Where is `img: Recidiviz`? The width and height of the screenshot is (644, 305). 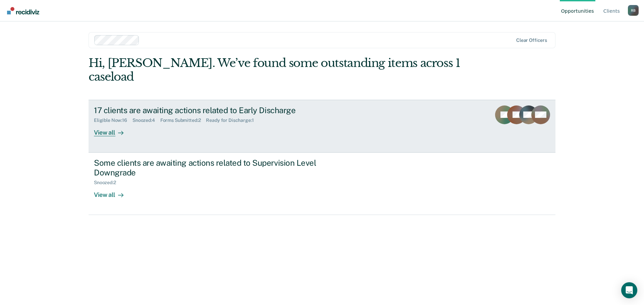
img: Recidiviz is located at coordinates (23, 11).